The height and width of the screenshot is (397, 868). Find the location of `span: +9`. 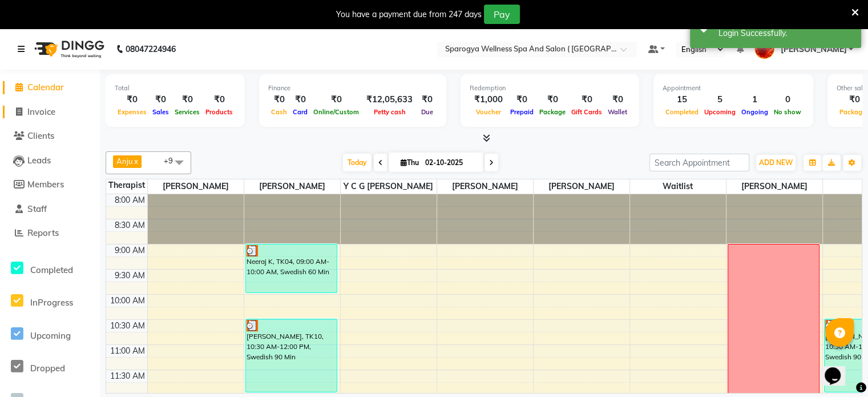

span: +9 is located at coordinates (172, 161).